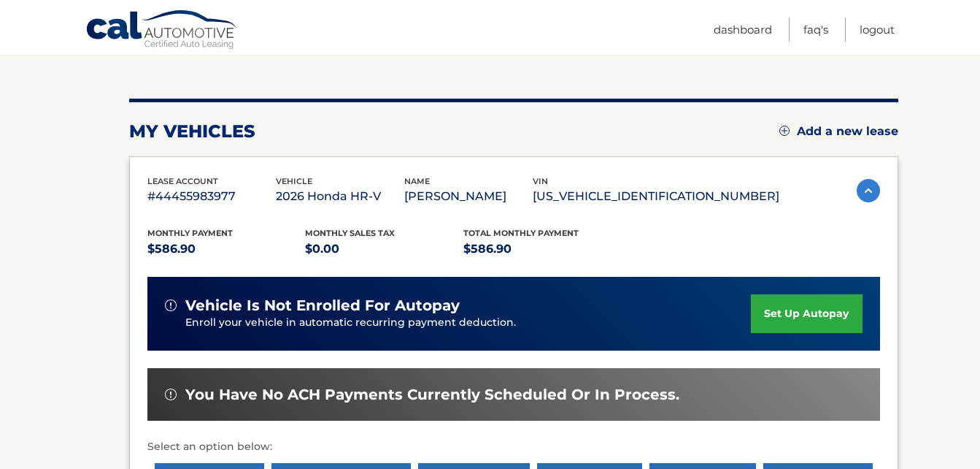 The image size is (980, 469). Describe the element at coordinates (816, 29) in the screenshot. I see `a: FAQ's` at that location.